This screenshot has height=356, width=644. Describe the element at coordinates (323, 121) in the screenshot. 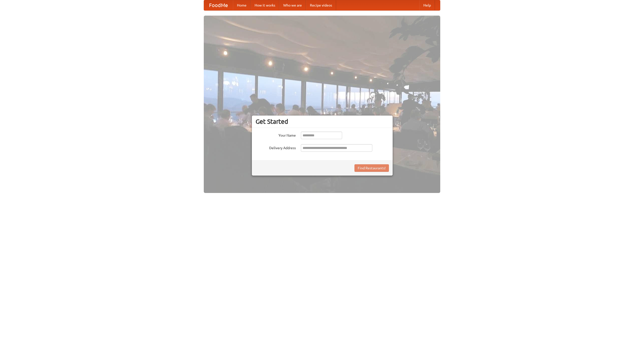

I see `h3: Get Started` at that location.